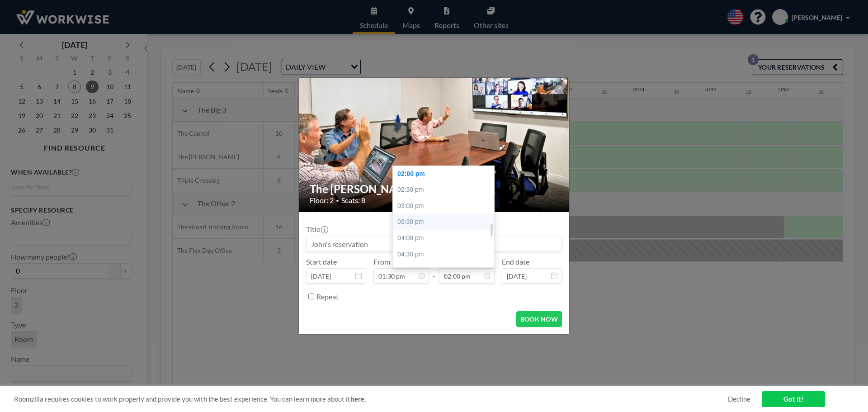 The width and height of the screenshot is (868, 412). I want to click on div: 03:00 pm, so click(445, 206).